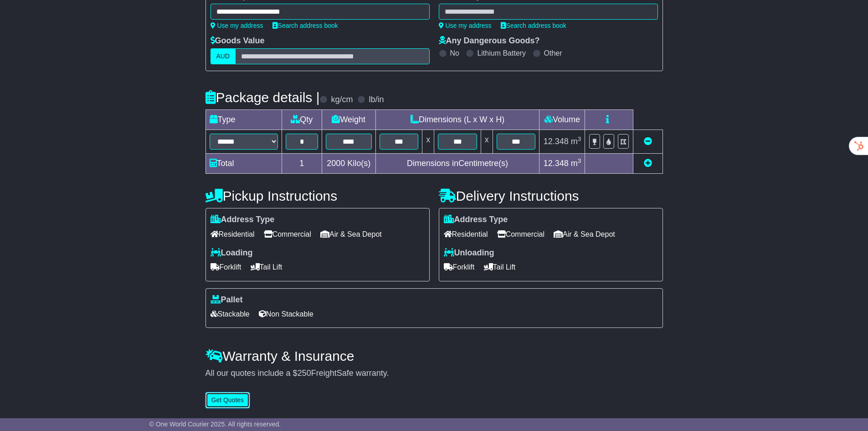  What do you see at coordinates (223, 56) in the screenshot?
I see `label: AUD` at bounding box center [223, 56].